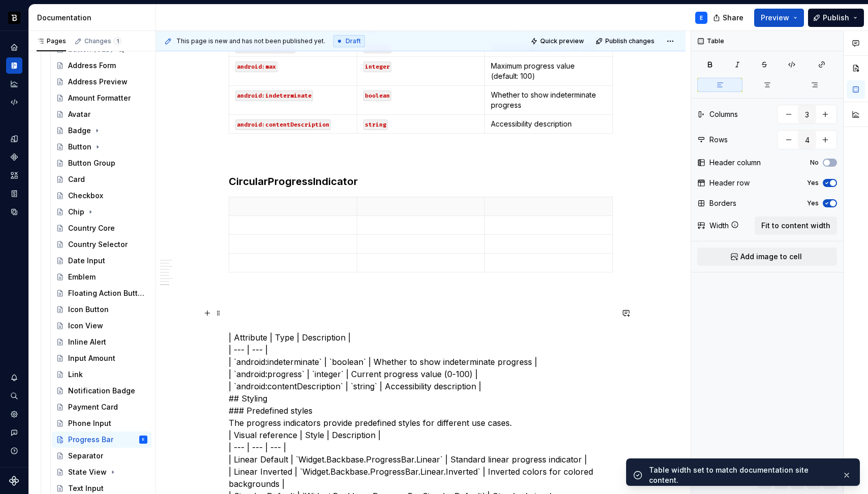  What do you see at coordinates (101, 310) in the screenshot?
I see `a: Icon Button` at bounding box center [101, 310].